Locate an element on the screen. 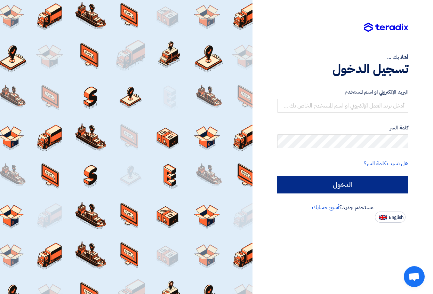 Image resolution: width=433 pixels, height=294 pixels. img: Teradix logo is located at coordinates (386, 27).